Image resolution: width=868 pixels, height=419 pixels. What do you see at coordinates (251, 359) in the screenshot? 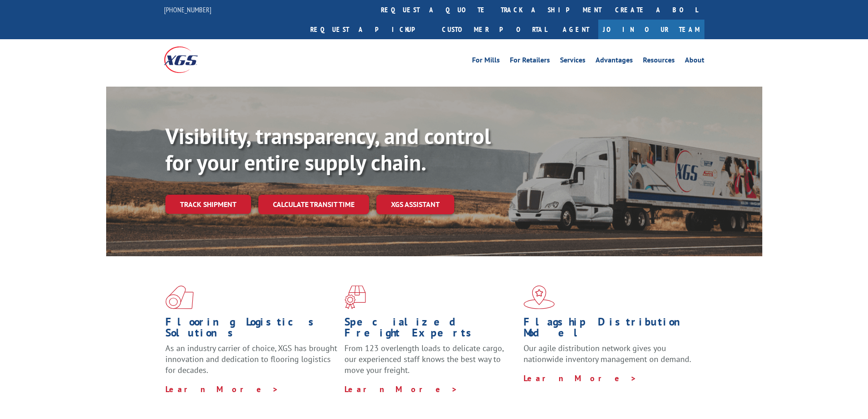
I see `span: As an industry carrier of choice, XGS has brought innovation and dedication to flooring logistics...` at bounding box center [251, 359].